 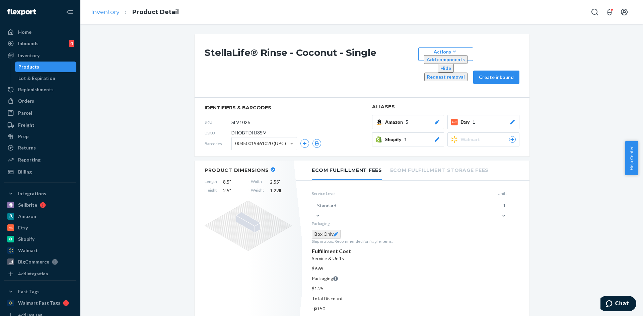 I want to click on div: Inbounds, so click(x=28, y=44).